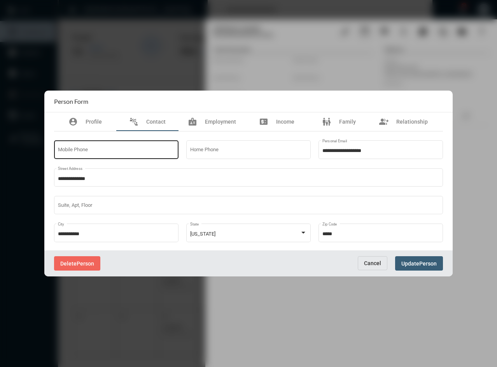  What do you see at coordinates (373, 263) in the screenshot?
I see `button: Cancel` at bounding box center [373, 263].